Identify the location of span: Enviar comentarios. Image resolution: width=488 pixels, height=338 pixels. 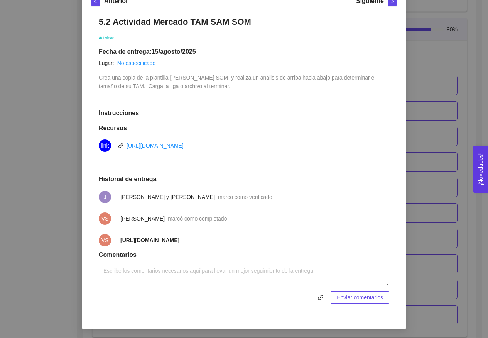
(360, 297).